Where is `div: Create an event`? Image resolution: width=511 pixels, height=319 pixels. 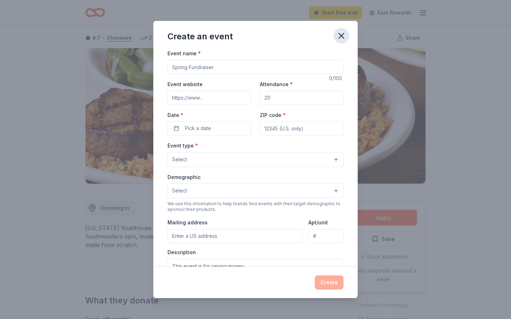 div: Create an event is located at coordinates (200, 37).